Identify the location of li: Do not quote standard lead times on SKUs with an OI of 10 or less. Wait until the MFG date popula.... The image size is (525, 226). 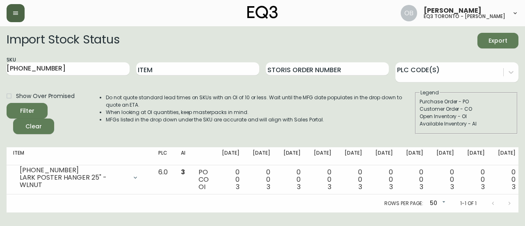
(260, 101).